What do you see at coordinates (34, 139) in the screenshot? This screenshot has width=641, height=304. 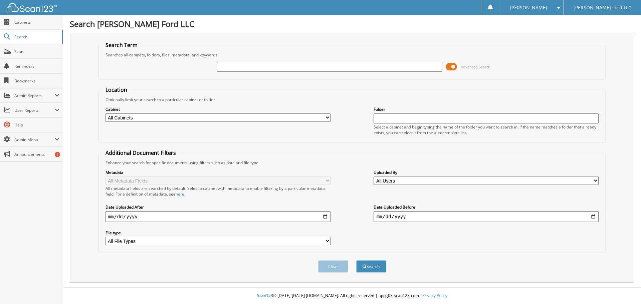 I see `span: Admin Menu` at bounding box center [34, 139].